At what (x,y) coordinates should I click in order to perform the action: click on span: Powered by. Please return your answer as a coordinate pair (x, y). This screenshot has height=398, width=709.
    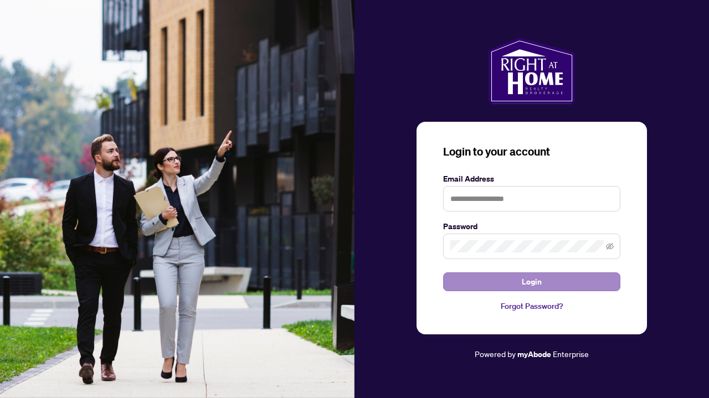
    Looking at the image, I should click on (495, 354).